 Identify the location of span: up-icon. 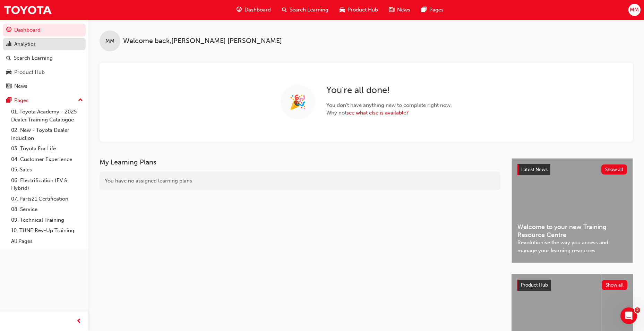
(80, 100).